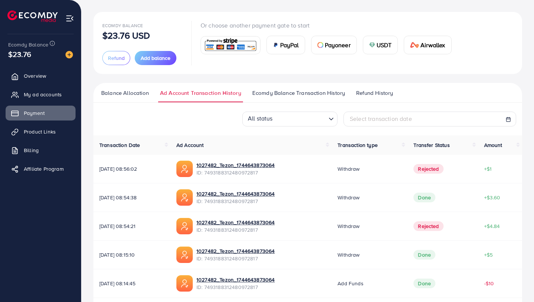  What do you see at coordinates (493, 145) in the screenshot?
I see `span: Amount` at bounding box center [493, 145].